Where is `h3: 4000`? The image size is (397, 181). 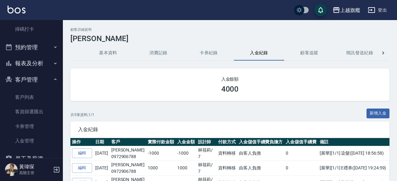 h3: 4000 is located at coordinates (230, 89).